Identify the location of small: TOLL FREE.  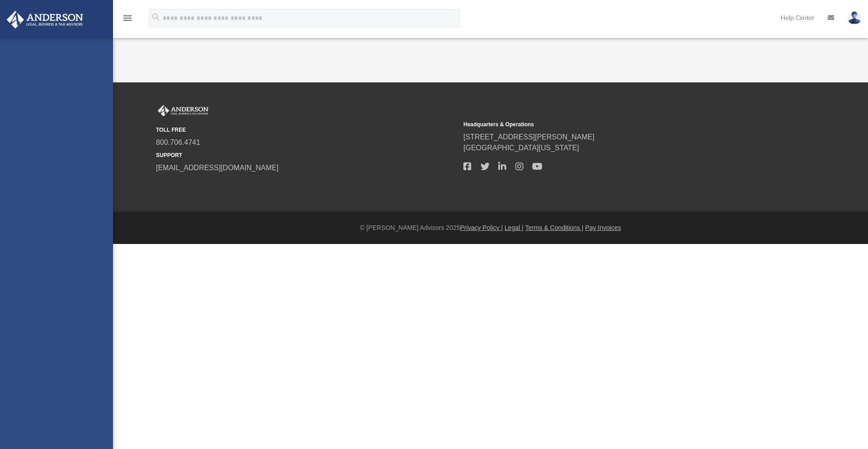
(307, 130).